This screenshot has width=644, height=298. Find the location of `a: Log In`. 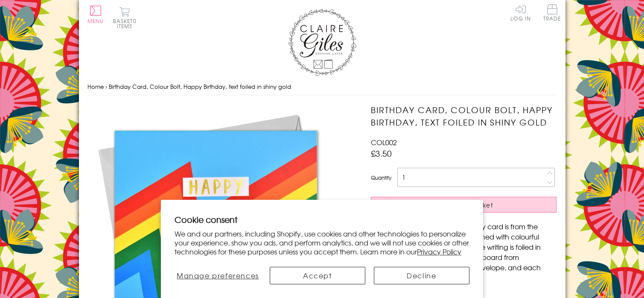

a: Log In is located at coordinates (520, 13).